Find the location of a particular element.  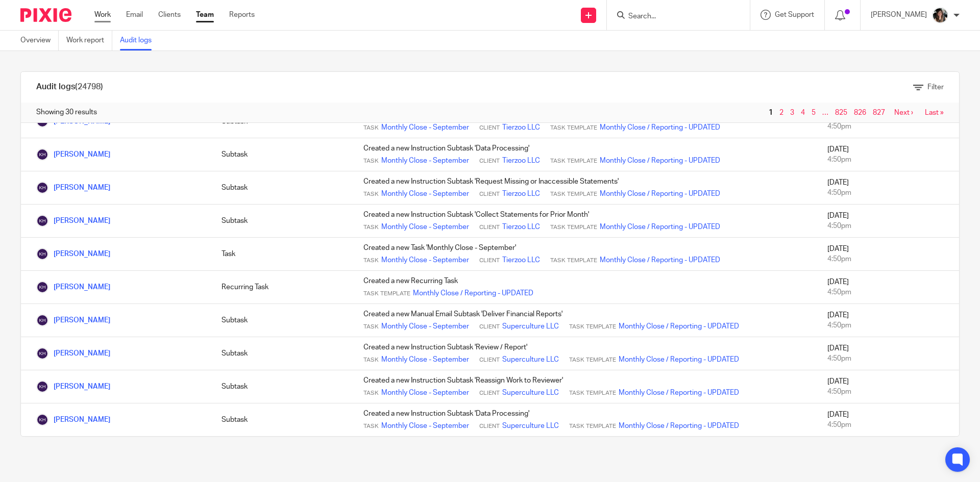

td: Created a new Instruction Subtask 'Collect Statements for Prior Month' is located at coordinates (585, 221).